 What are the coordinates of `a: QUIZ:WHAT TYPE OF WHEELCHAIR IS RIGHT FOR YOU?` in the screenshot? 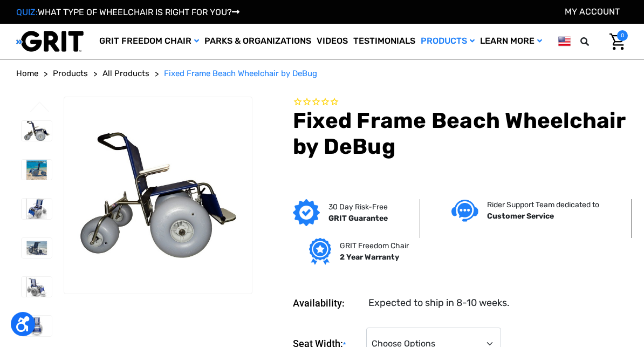 It's located at (128, 12).